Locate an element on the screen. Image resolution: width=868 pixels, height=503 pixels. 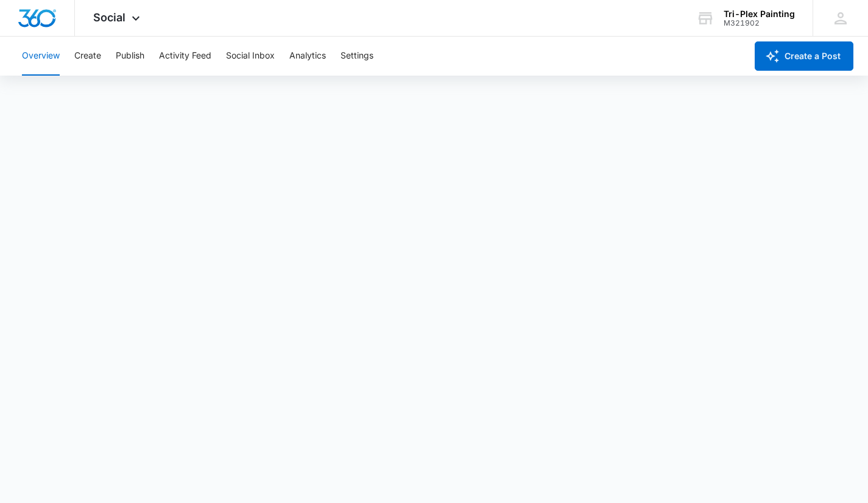
button: Publish is located at coordinates (130, 56).